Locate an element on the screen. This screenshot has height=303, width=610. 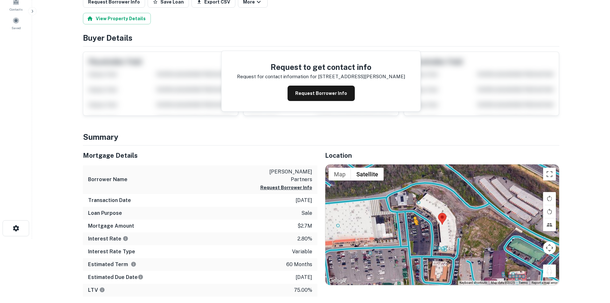
a: Terms (opens in new tab) is located at coordinates (523, 282).